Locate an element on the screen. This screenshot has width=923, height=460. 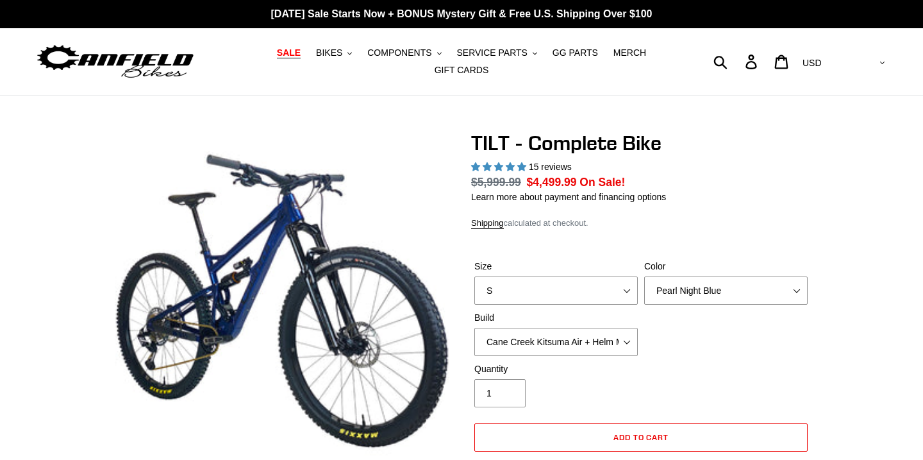
button: BIKES is located at coordinates (334, 53).